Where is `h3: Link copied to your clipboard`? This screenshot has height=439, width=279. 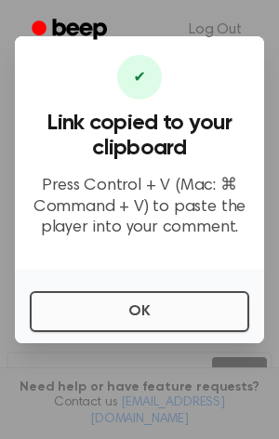
h3: Link copied to your clipboard is located at coordinates (140, 136).